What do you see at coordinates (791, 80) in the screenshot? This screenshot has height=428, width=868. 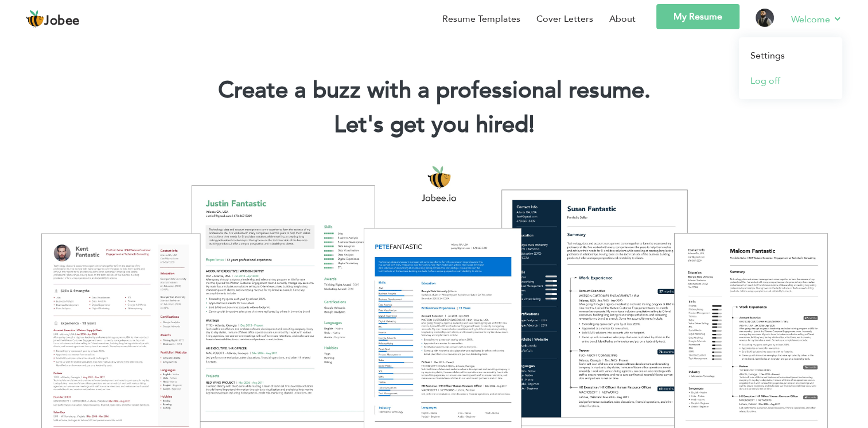 I see `a: Log off` at bounding box center [791, 80].